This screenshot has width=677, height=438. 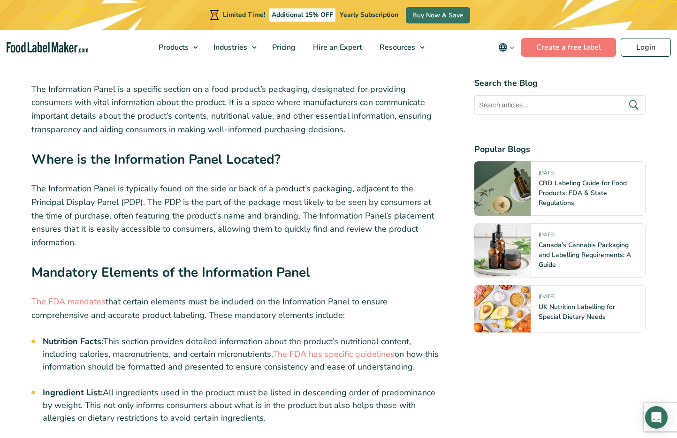 I want to click on span: Additional 15% OFF, so click(x=302, y=15).